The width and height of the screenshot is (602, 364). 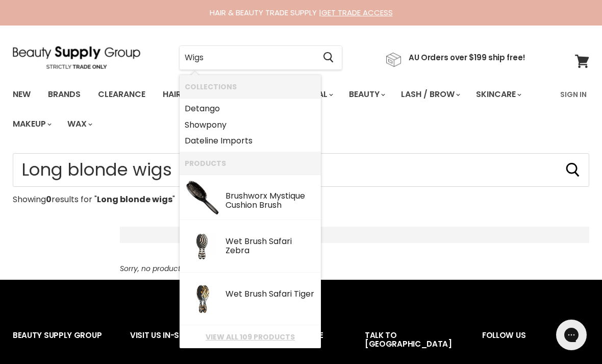 I want to click on li: View All, so click(x=250, y=336).